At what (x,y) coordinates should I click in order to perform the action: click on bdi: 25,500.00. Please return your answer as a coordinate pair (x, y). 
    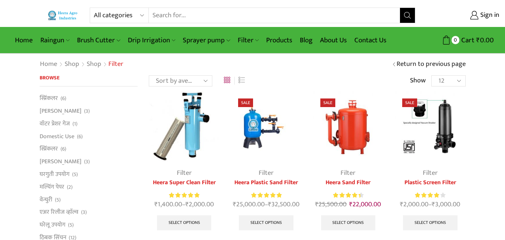
    Looking at the image, I should click on (331, 204).